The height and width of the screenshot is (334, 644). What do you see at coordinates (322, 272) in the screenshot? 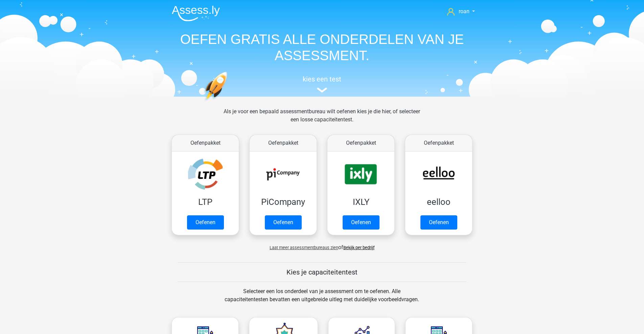
I see `h5: Kies je capaciteitentest` at bounding box center [322, 272].